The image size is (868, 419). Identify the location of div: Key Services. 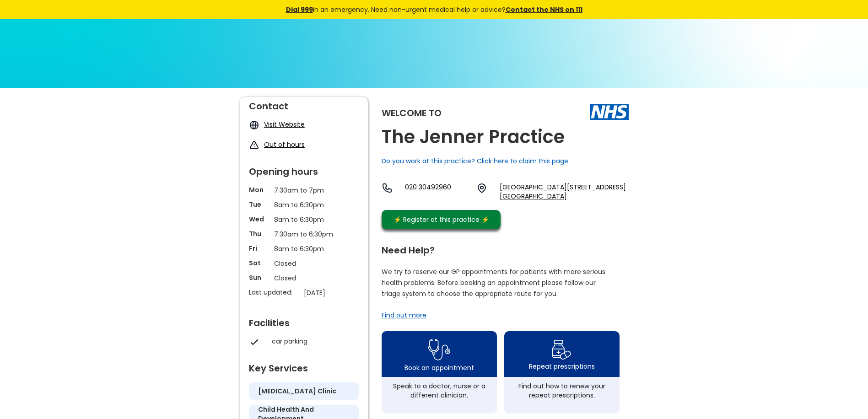
(304, 366).